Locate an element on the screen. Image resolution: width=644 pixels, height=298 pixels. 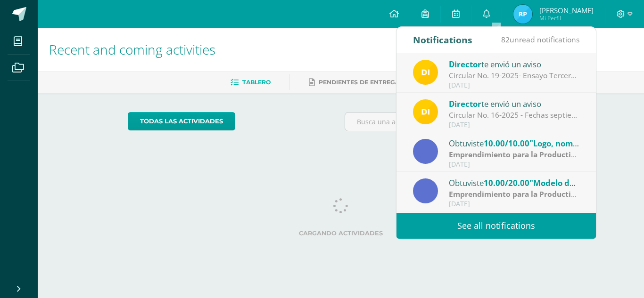
div: Circular No. 19-2025- Ensayo Tercero Básico: Estimados padres de familia y/o encargados Compartim... is located at coordinates (514, 75).